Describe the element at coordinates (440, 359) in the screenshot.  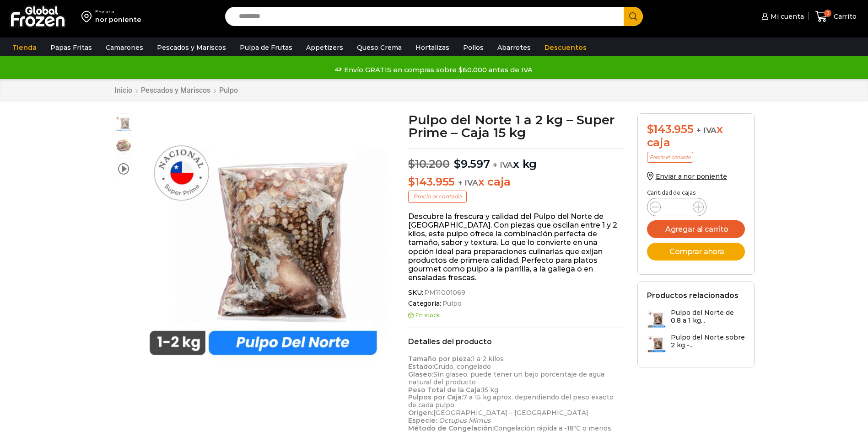
I see `strong: Tamaño por pieza:` at that location.